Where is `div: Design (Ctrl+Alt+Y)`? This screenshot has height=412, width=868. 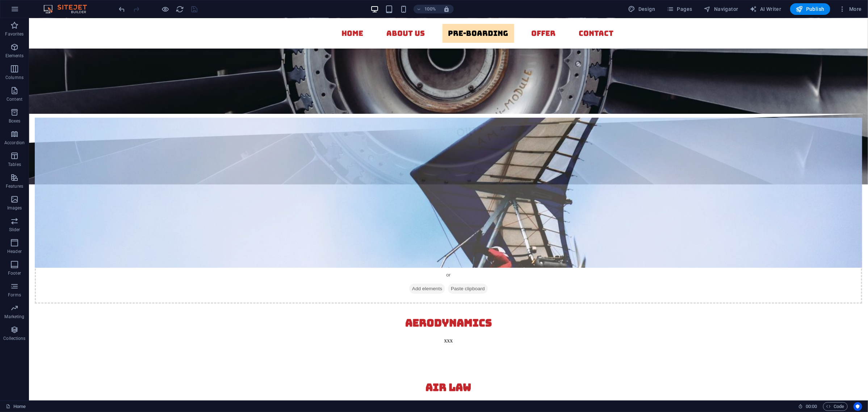
div: Design (Ctrl+Alt+Y) is located at coordinates (642, 9).